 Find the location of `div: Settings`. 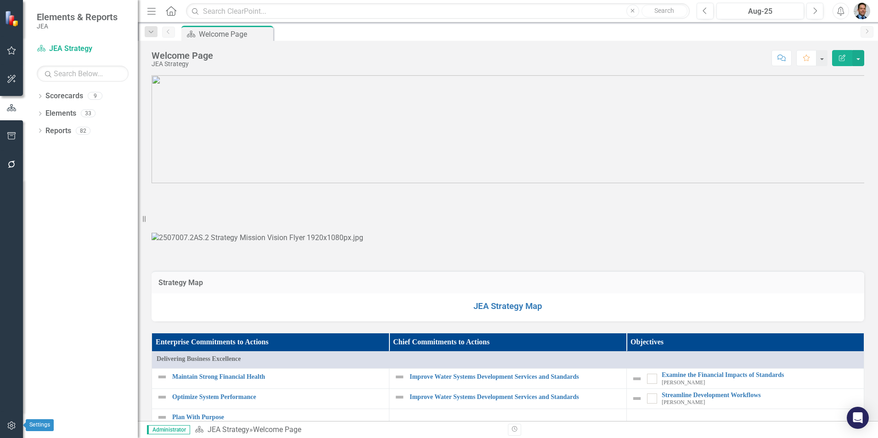

div: Settings is located at coordinates (39, 425).